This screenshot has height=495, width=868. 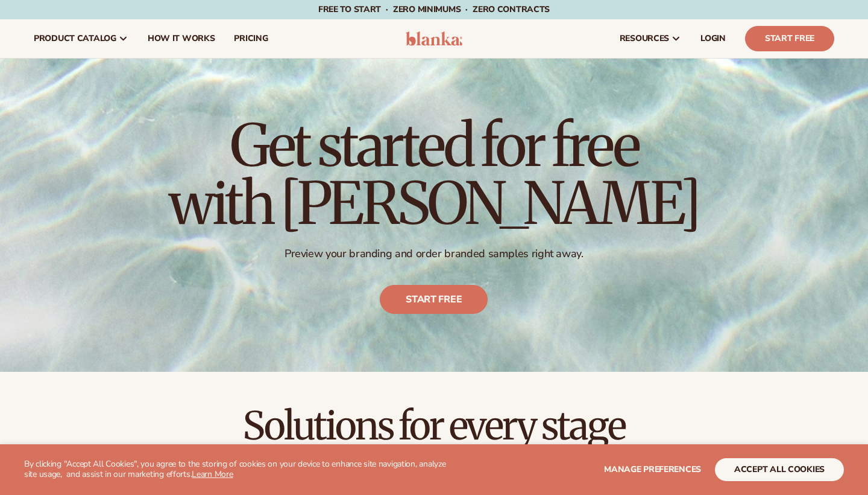 I want to click on button: accept all cookies, so click(x=779, y=470).